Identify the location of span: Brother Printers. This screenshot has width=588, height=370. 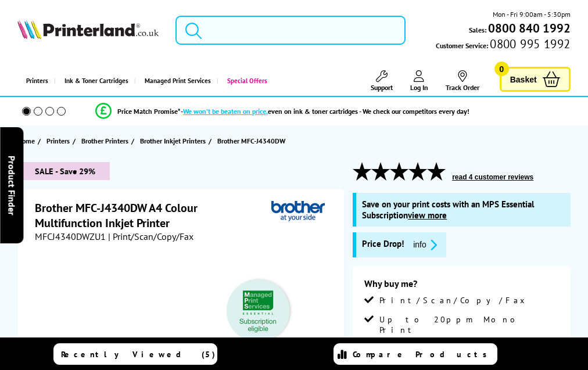
(104, 141).